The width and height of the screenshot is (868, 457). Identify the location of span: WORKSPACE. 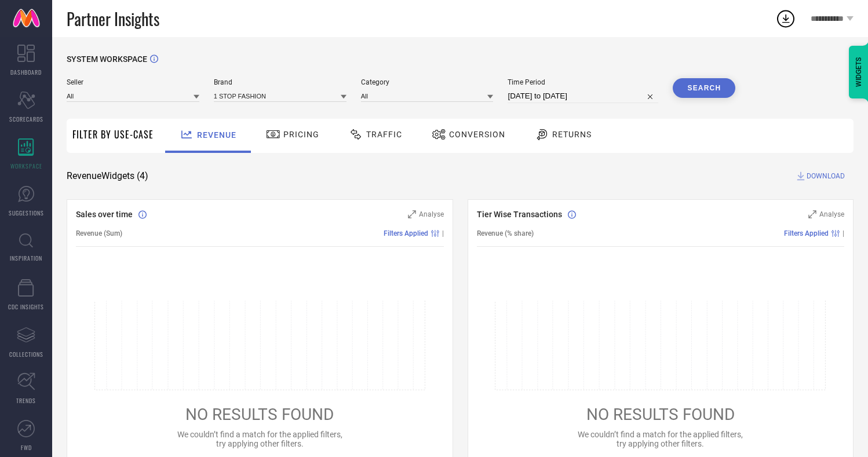
(26, 165).